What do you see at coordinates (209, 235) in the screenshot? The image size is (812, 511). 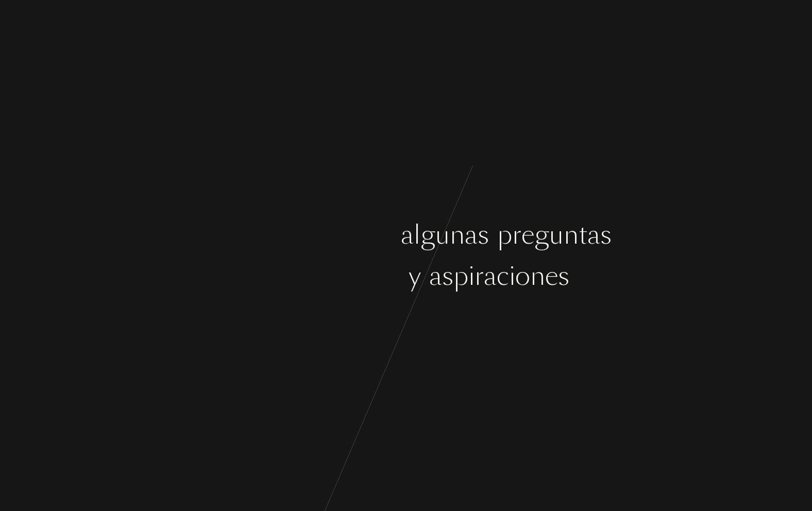 I see `div: E` at bounding box center [209, 235].